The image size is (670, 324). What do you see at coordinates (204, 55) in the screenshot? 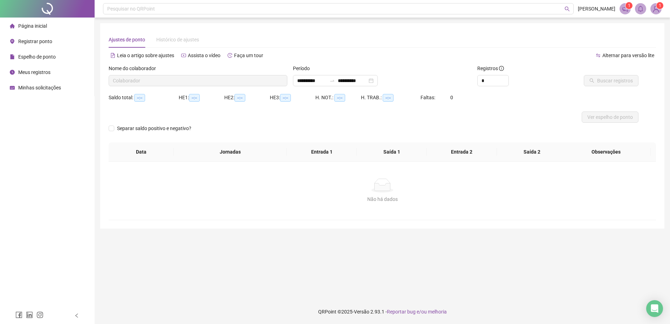
I see `span: Assista o vídeo` at bounding box center [204, 55].